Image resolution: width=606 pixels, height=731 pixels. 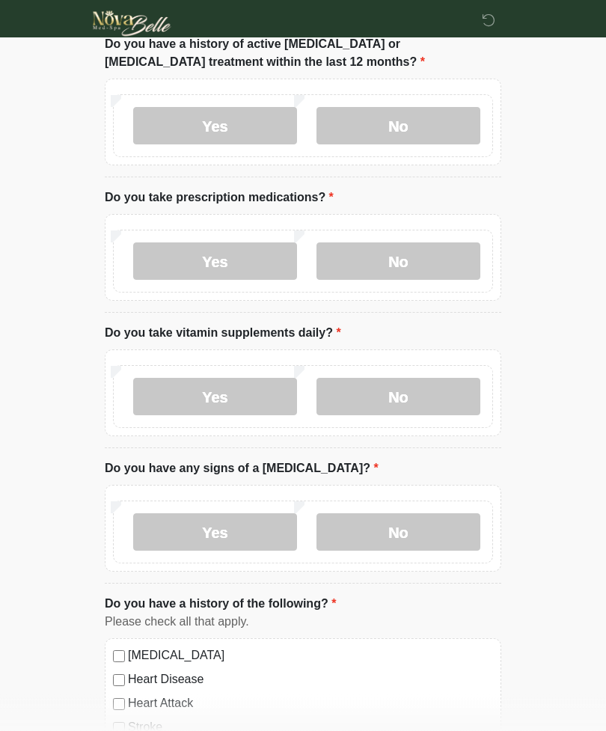 I want to click on label: Do you take prescription medications?, so click(x=219, y=198).